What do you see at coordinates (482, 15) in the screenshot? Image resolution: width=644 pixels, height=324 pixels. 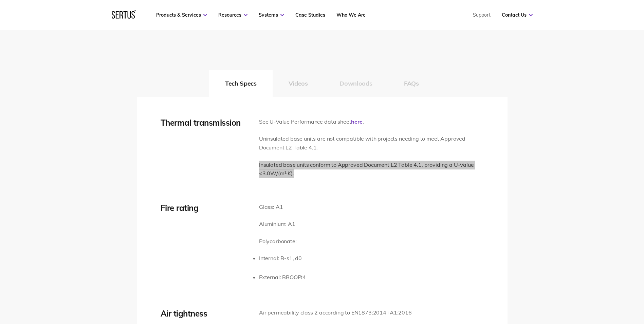 I see `a: Support` at bounding box center [482, 15].